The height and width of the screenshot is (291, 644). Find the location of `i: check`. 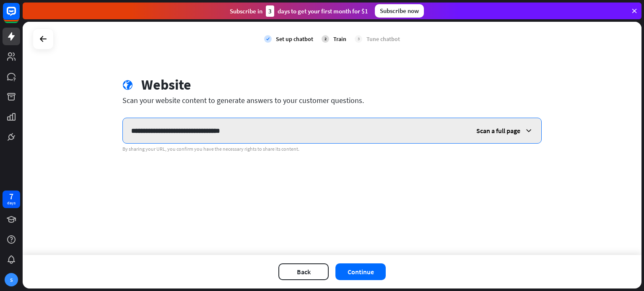

i: check is located at coordinates (268, 39).